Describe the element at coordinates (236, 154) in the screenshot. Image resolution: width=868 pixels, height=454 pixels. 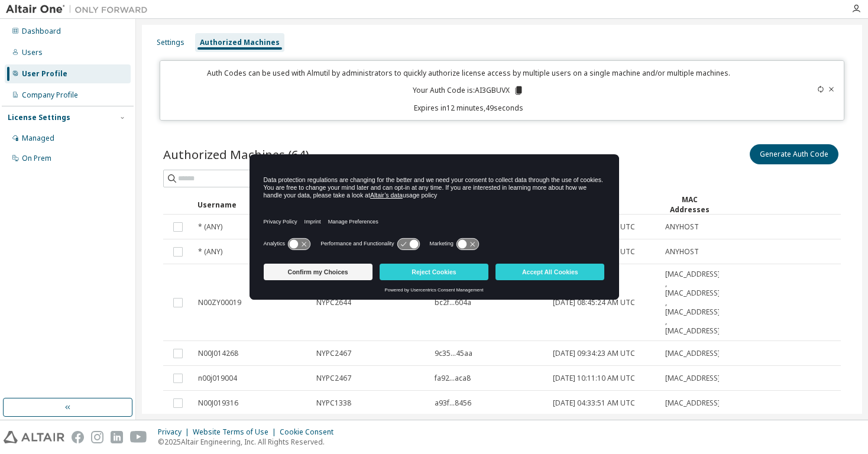
I see `span: Authorized Machines (64)` at that location.